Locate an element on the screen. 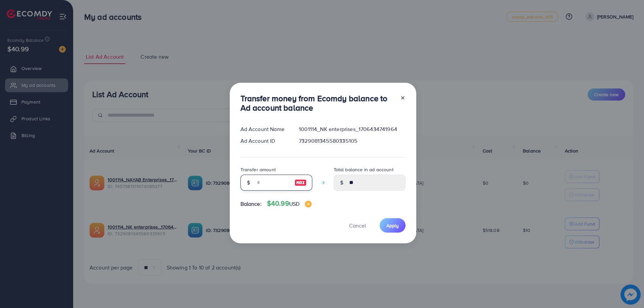 The width and height of the screenshot is (644, 308). label: Total balance in ad account is located at coordinates (364, 169).